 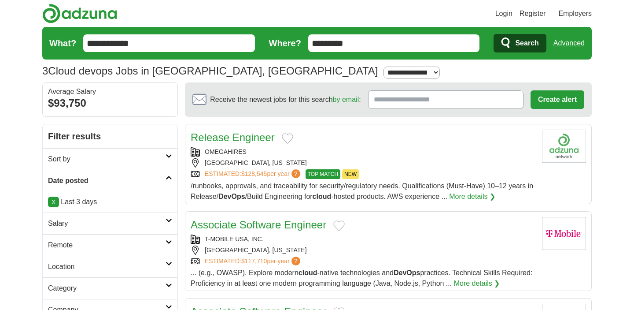 What do you see at coordinates (520, 43) in the screenshot?
I see `button: Search` at bounding box center [520, 43].